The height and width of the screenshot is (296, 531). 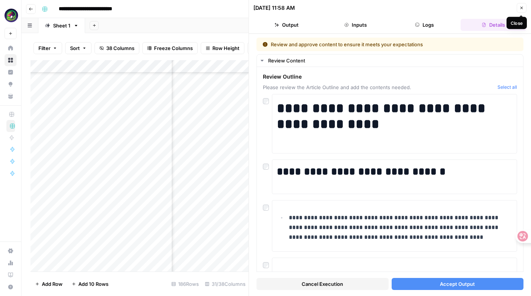 What do you see at coordinates (48, 48) in the screenshot?
I see `button: Filter` at bounding box center [48, 48].